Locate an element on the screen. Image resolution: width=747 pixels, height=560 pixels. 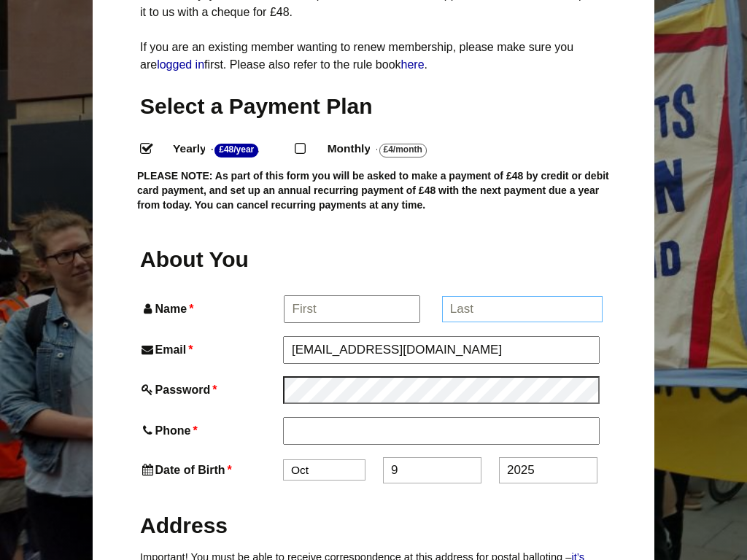
p: If you are an existing member wanting to renew membership, please make sure you are first. Please... is located at coordinates (373, 56).